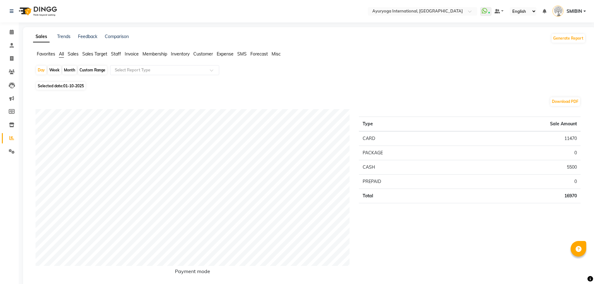 The height and width of the screenshot is (284, 594). What do you see at coordinates (568, 38) in the screenshot?
I see `button: Generate Report` at bounding box center [568, 38].